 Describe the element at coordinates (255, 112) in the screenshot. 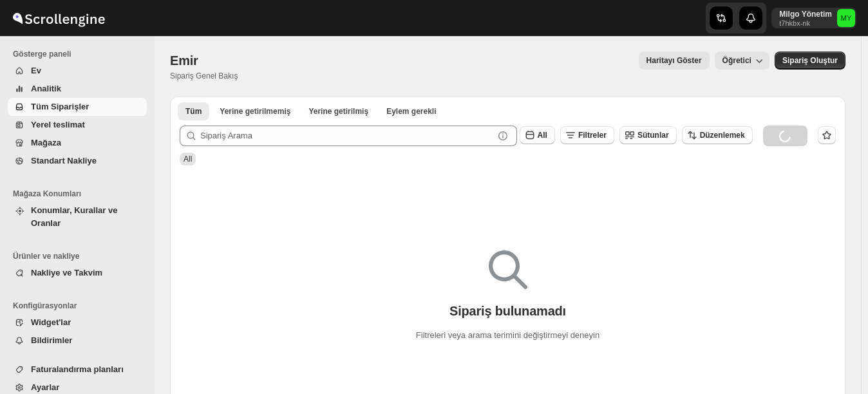

I see `button: Unfulfilled` at that location.